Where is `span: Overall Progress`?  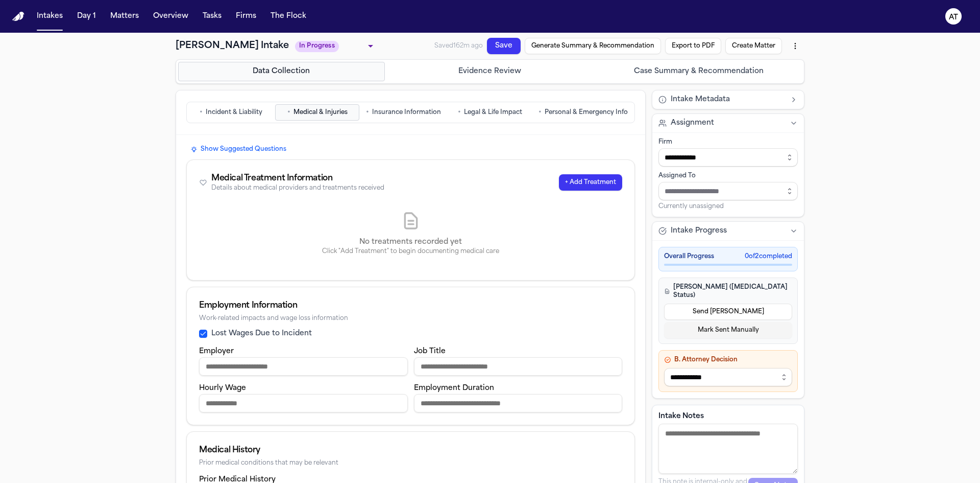
span: Overall Progress is located at coordinates (689, 256).